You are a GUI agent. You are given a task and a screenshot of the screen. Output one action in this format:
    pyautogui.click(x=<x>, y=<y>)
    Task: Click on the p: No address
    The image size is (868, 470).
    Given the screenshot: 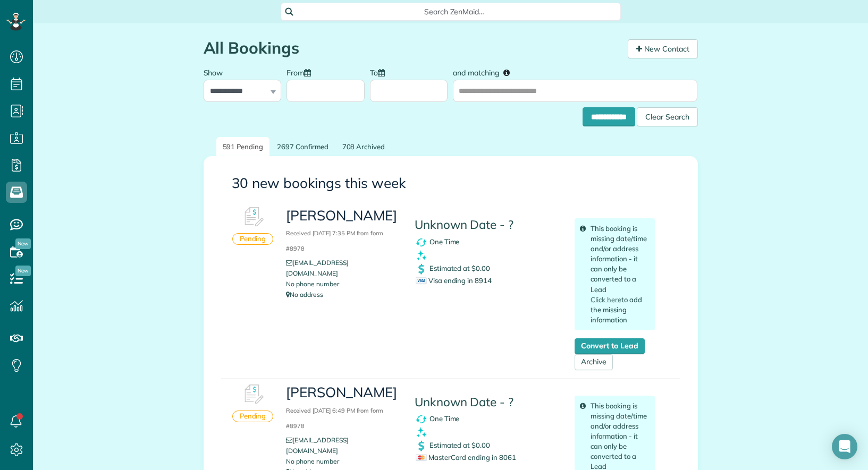 What is the action you would take?
    pyautogui.click(x=341, y=295)
    